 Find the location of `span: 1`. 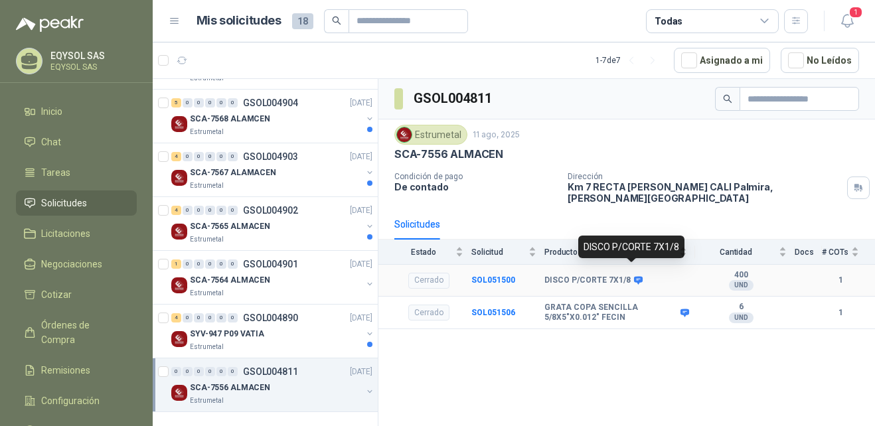

span: 1 is located at coordinates (855, 12).